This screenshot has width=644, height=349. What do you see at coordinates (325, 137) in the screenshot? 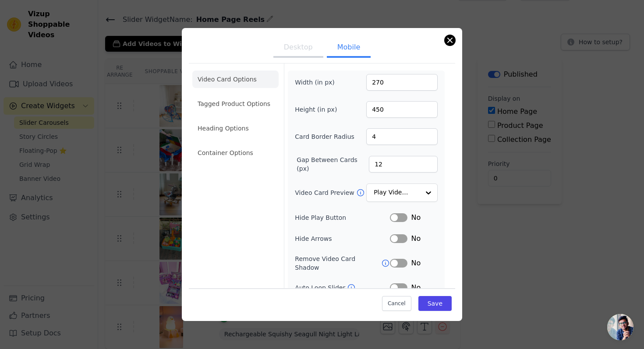
I see `label: Card Border Radius` at bounding box center [325, 137].